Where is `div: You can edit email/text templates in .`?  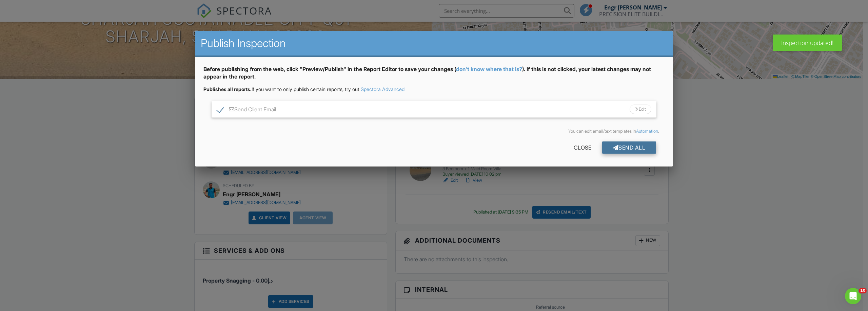
div: You can edit email/text templates in . is located at coordinates (434, 132).